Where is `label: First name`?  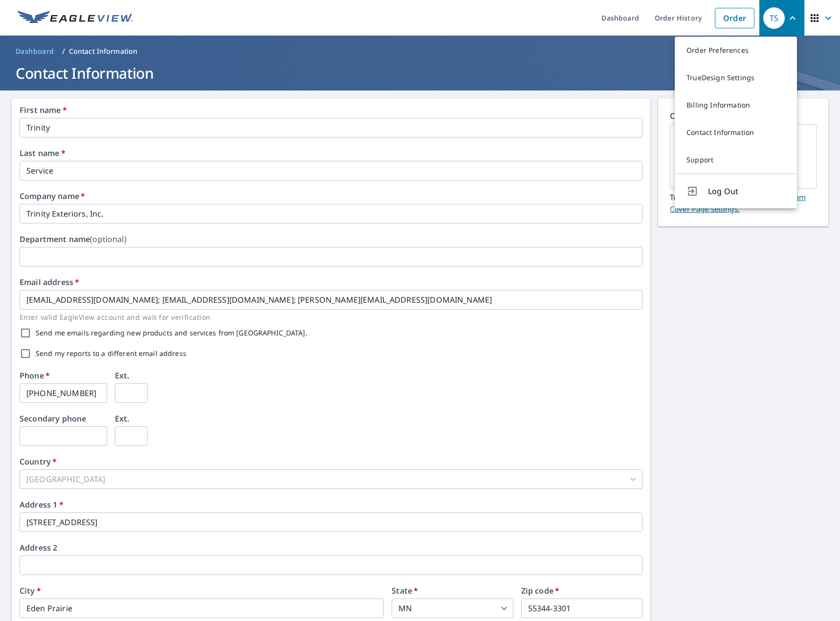 label: First name is located at coordinates (43, 110).